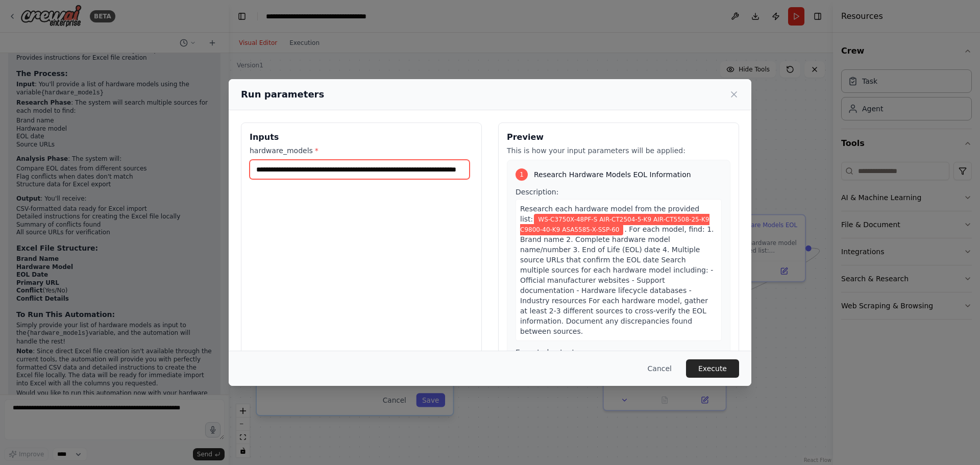  What do you see at coordinates (618, 151) in the screenshot?
I see `p: This is how your input parameters will be applied:` at bounding box center [618, 151].